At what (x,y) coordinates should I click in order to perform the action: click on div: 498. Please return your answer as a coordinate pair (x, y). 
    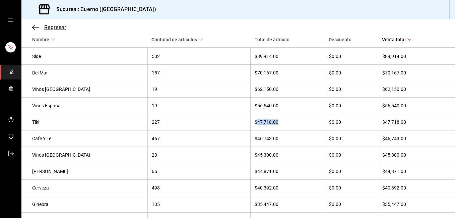
    Looking at the image, I should click on (199, 188).